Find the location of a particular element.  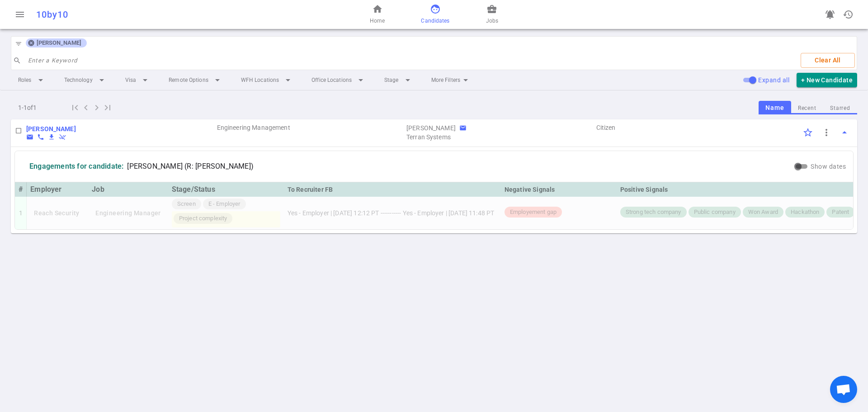

li: Technology is located at coordinates (85, 80).